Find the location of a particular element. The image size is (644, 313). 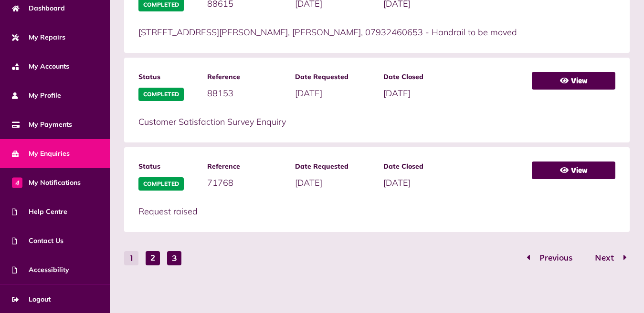

span: My Enquiries is located at coordinates (40, 154).